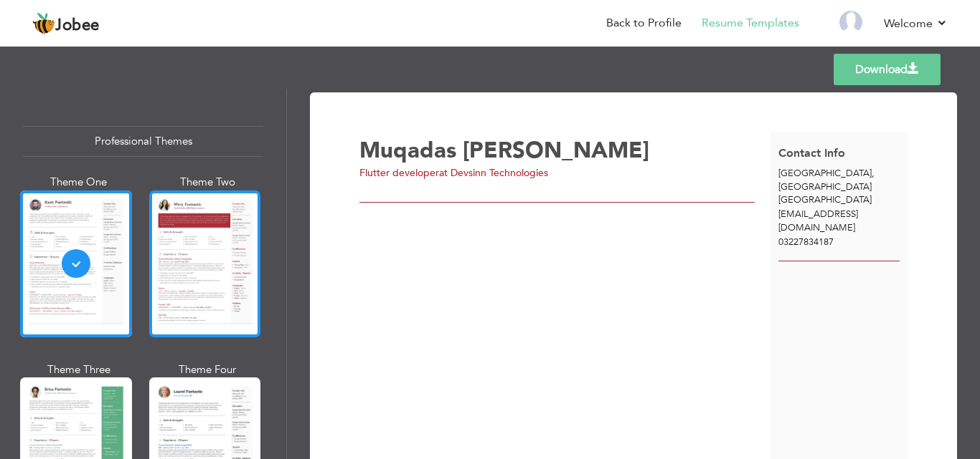 The image size is (980, 459). What do you see at coordinates (805, 242) in the screenshot?
I see `span: 03227834187` at bounding box center [805, 242].